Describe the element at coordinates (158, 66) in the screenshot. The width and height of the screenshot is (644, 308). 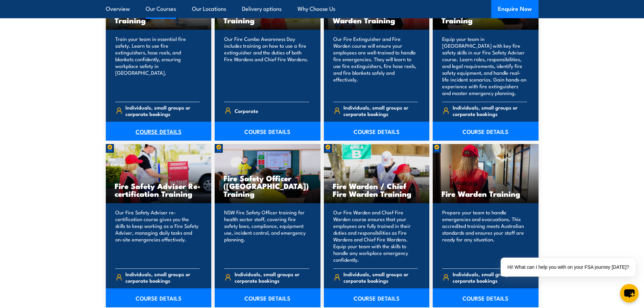
I see `p: Train your team in essential fire safety. Learn to use fire extinguishers, hose reels, and blanke...` at that location.